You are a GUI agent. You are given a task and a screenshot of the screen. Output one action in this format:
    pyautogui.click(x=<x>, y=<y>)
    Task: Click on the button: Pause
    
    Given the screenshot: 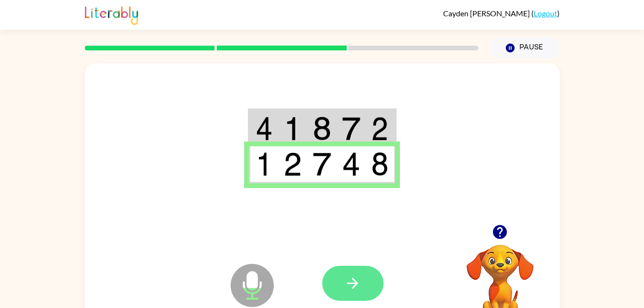 What is the action you would take?
    pyautogui.click(x=525, y=48)
    